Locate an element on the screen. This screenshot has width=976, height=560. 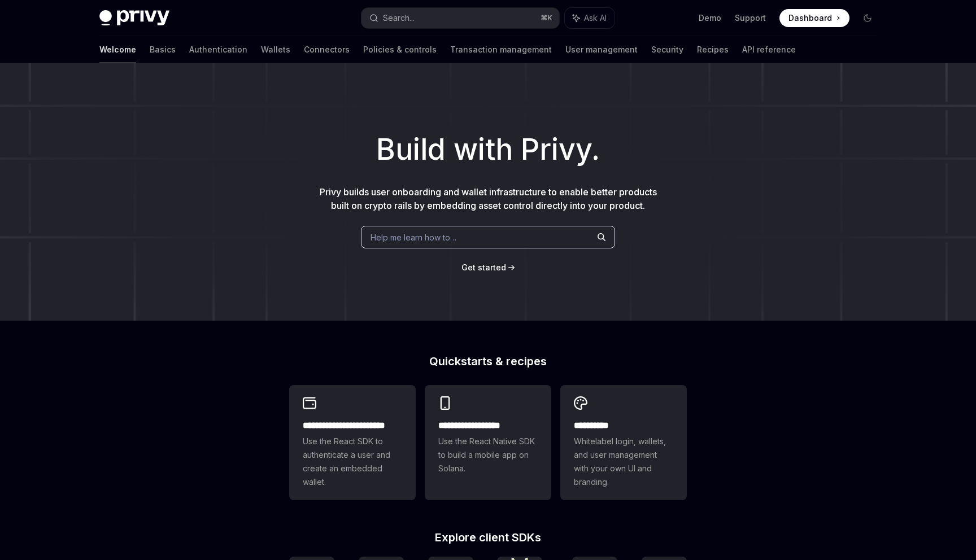
h2: Explore client SDKs is located at coordinates (488, 538).